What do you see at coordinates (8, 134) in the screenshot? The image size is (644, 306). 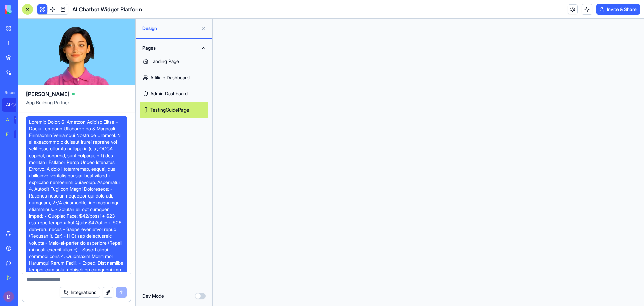 I see `div: Feedback Form` at bounding box center [8, 134].